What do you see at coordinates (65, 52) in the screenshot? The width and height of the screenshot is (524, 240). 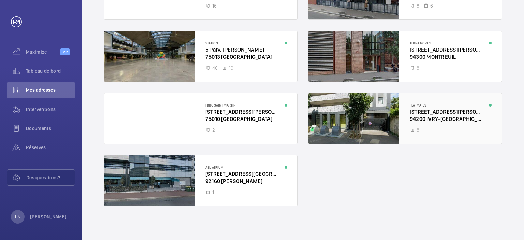 I see `span: Beta` at bounding box center [65, 52].